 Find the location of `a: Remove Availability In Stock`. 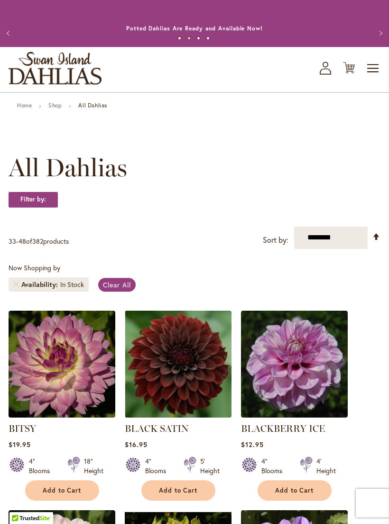

a: Remove Availability In Stock is located at coordinates (16, 284).